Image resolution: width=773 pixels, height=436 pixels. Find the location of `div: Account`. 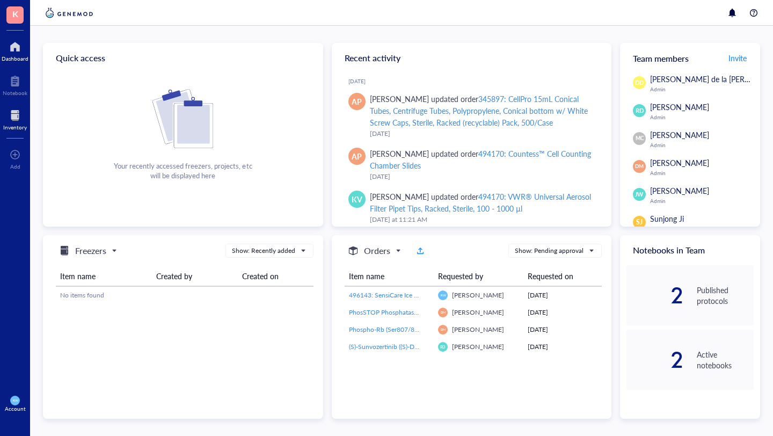

div: Account is located at coordinates (15, 409).